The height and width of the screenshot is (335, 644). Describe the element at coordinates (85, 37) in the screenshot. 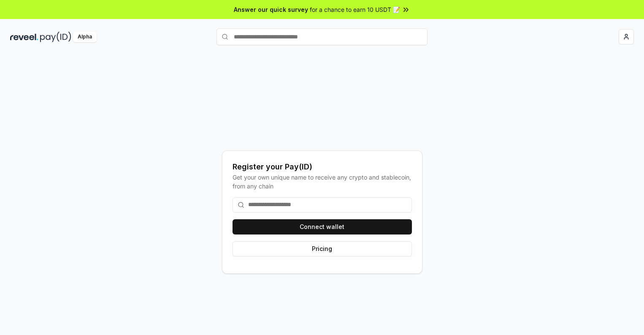

I see `div: Alpha` at that location.